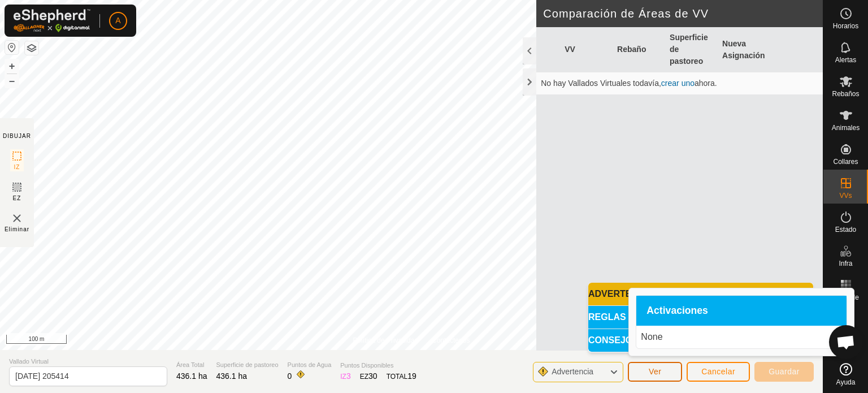 This screenshot has width=868, height=393. I want to click on p: None, so click(741, 337).